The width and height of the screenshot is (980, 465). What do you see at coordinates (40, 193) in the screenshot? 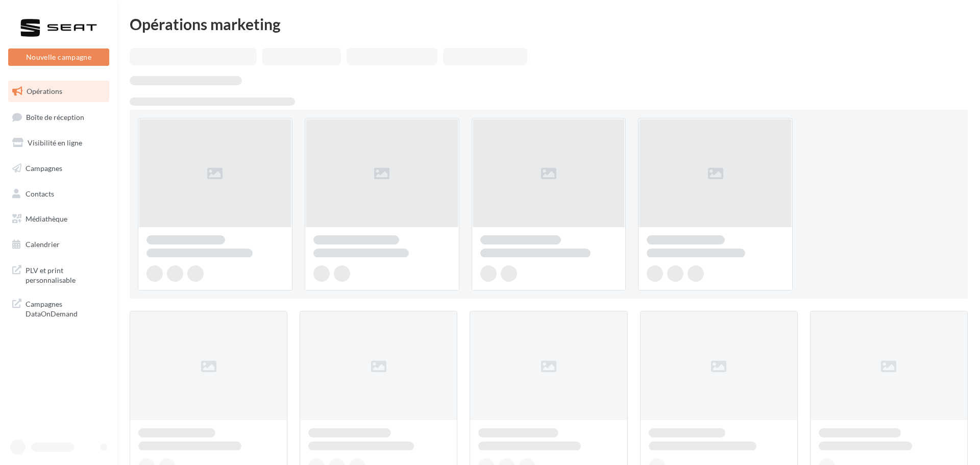
I see `span: Contacts` at bounding box center [40, 193].